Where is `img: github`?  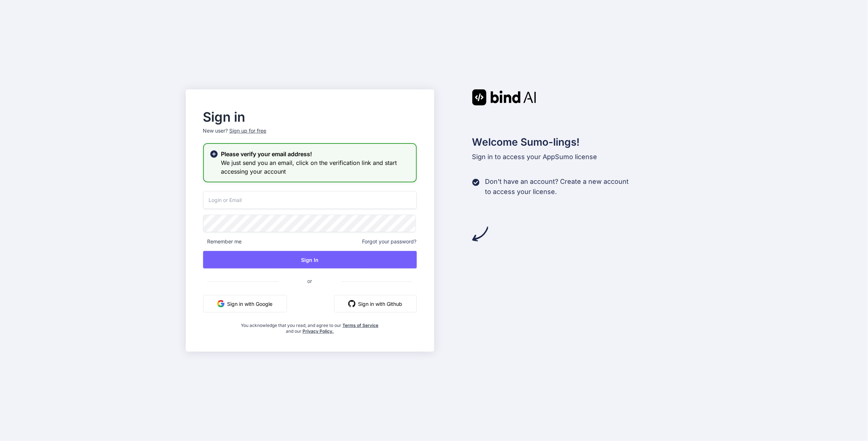
img: github is located at coordinates (352, 304).